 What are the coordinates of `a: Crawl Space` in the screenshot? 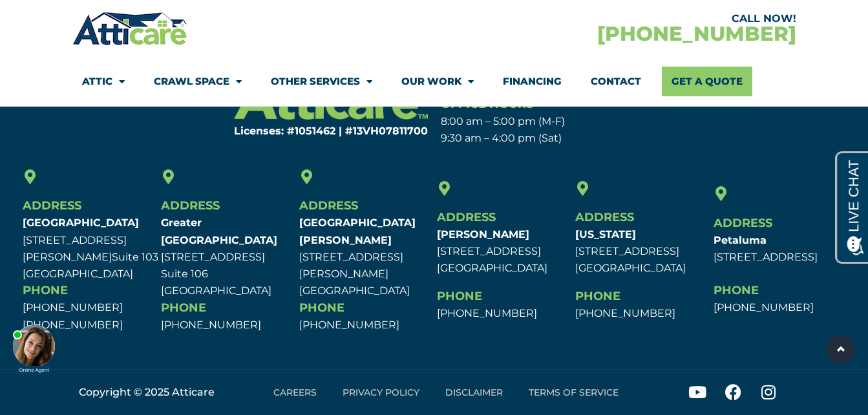 It's located at (198, 82).